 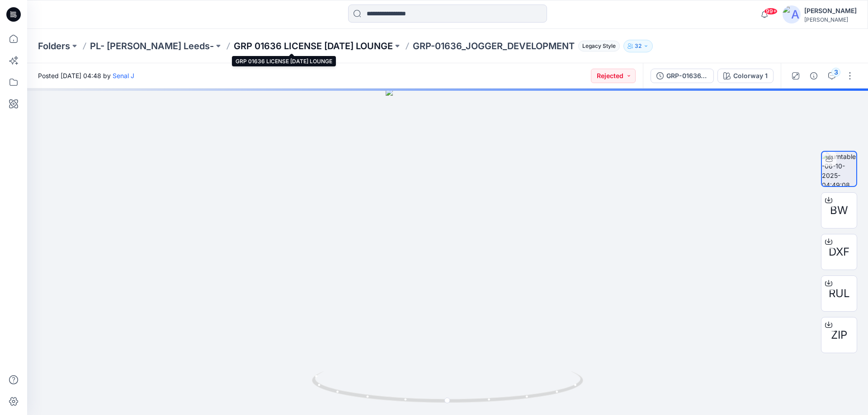 What do you see at coordinates (839, 252) in the screenshot?
I see `span: DXF` at bounding box center [839, 252].